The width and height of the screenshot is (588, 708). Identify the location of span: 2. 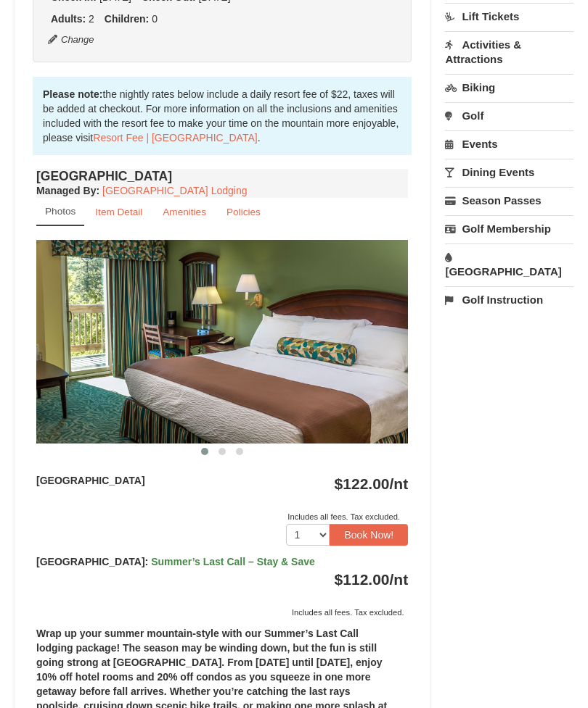
(92, 19).